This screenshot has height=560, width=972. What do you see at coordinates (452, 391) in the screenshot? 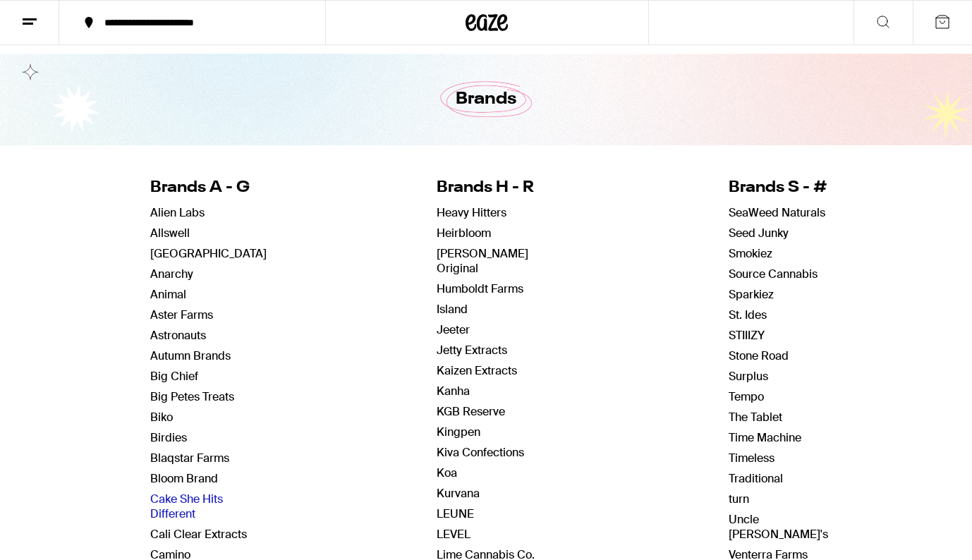
I see `a: Kanha` at bounding box center [452, 391].